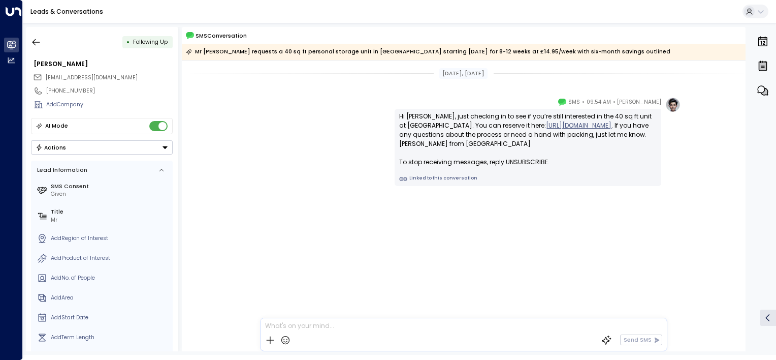  What do you see at coordinates (102, 147) in the screenshot?
I see `div: Button group with a nested menu` at bounding box center [102, 147].